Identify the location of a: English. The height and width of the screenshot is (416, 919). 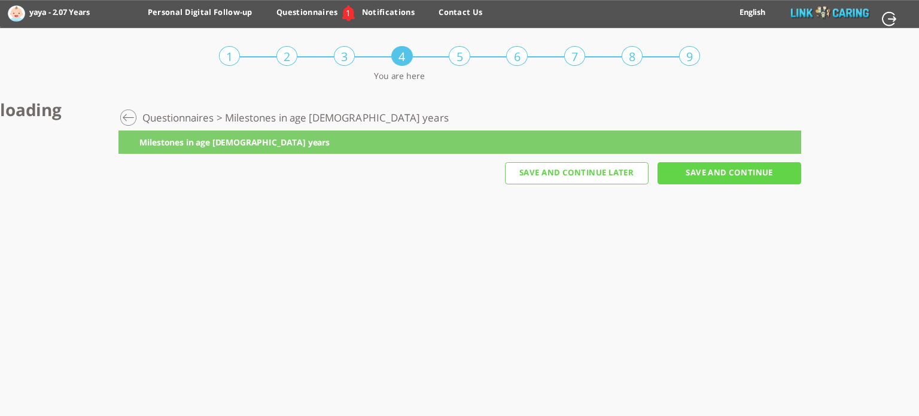
(752, 12).